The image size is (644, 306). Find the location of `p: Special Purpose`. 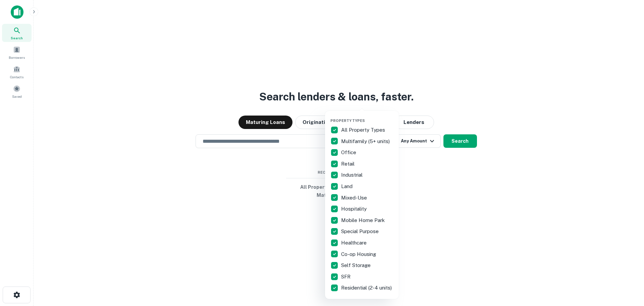

p: Special Purpose is located at coordinates (360, 231).